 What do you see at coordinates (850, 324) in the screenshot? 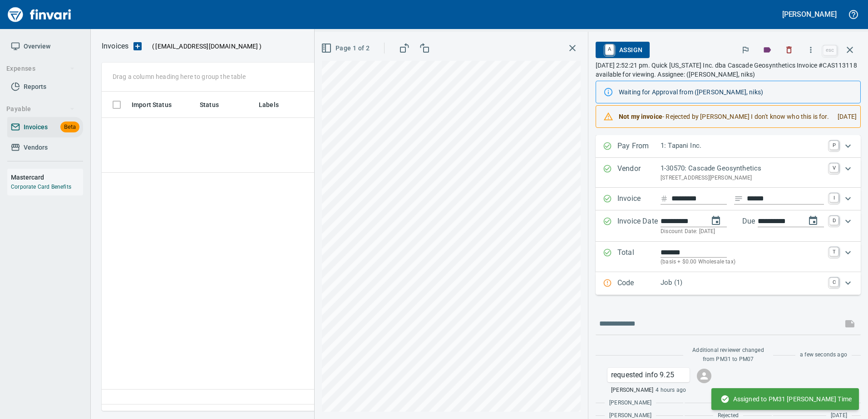
I see `span: This records your message into the invoice and notifies anyone mentioned` at bounding box center [850, 324].